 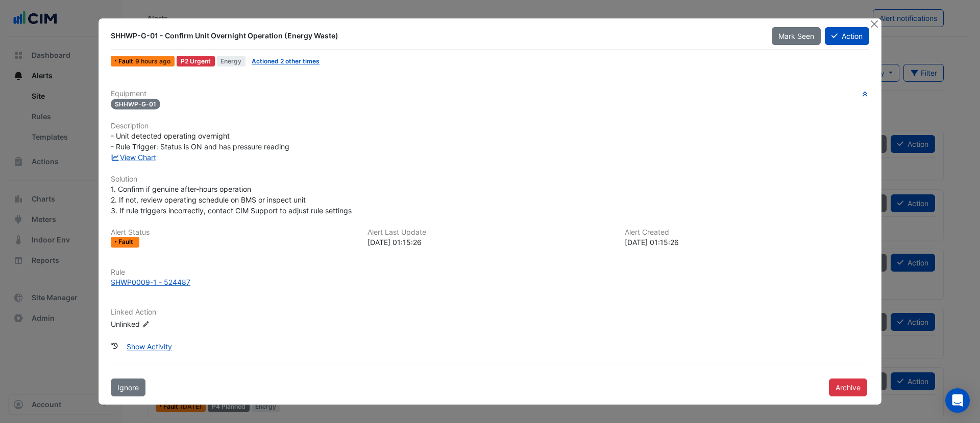 What do you see at coordinates (286, 61) in the screenshot?
I see `a: Actioned 2 other times` at bounding box center [286, 61].